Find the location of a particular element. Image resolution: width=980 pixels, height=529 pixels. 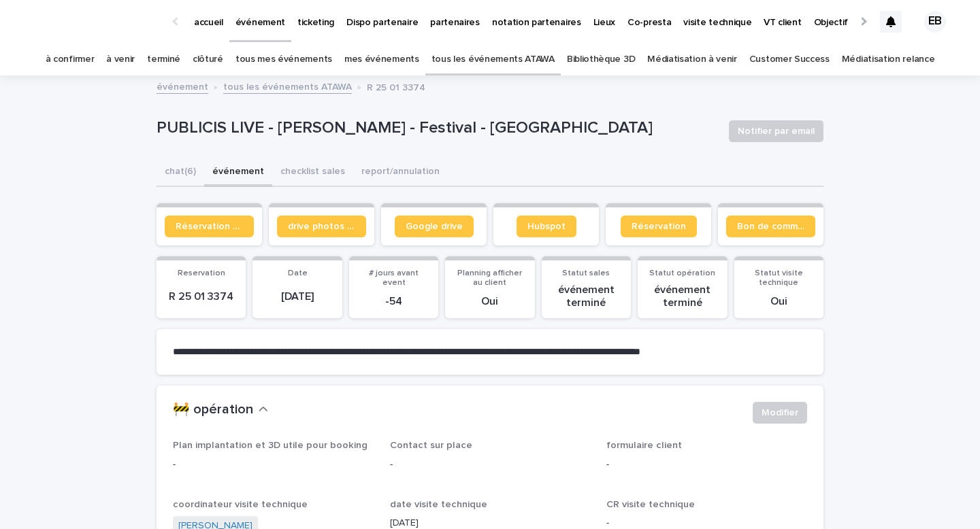

span: CR visite technique is located at coordinates (651, 505).